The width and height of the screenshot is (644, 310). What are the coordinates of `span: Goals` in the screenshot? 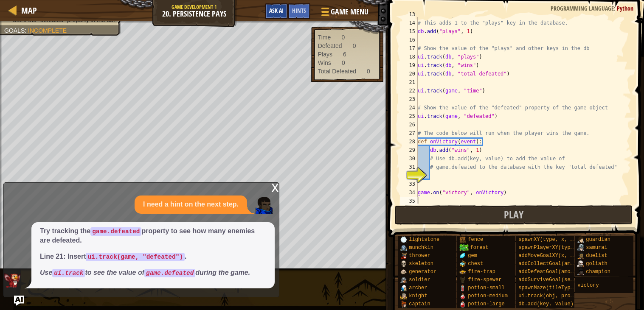 It's located at (15, 31).